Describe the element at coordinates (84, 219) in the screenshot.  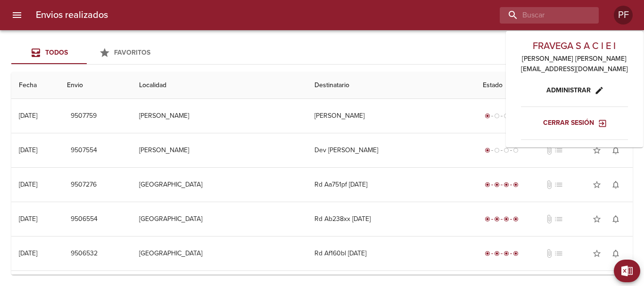
I see `span: 9506554` at that location.